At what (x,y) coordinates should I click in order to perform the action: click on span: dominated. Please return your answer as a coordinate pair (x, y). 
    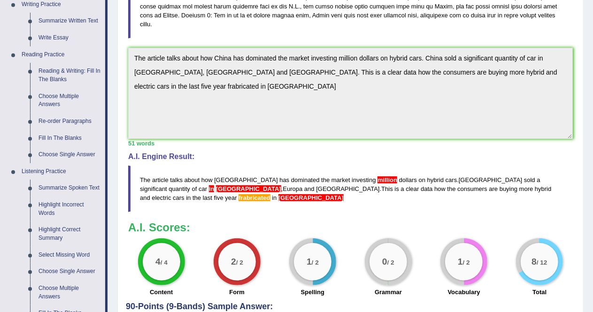
    Looking at the image, I should click on (305, 180).